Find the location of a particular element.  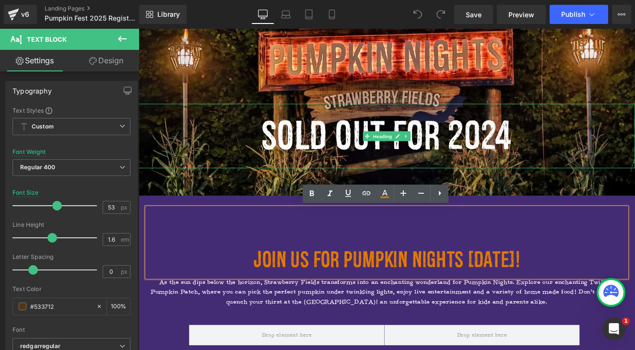

div: Letter Spacing is located at coordinates (71, 257).